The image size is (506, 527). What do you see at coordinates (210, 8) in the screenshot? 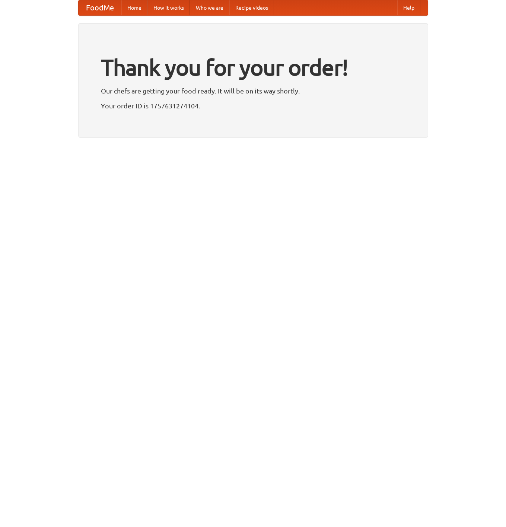
I see `a: Who we are` at bounding box center [210, 8].